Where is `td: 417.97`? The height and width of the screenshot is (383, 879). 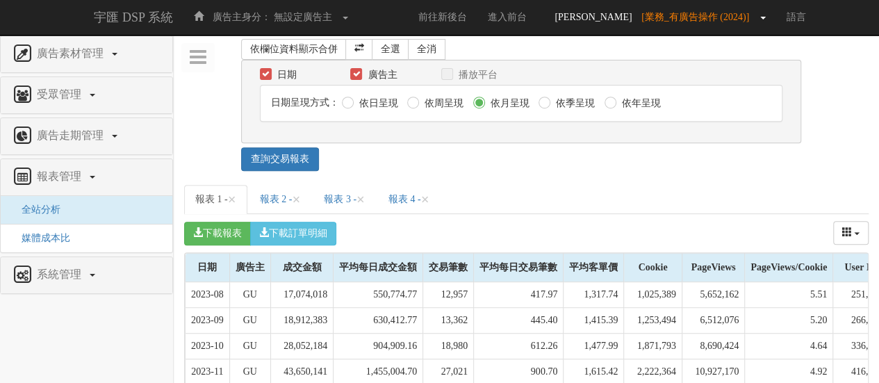
td: 417.97 is located at coordinates (518, 295).